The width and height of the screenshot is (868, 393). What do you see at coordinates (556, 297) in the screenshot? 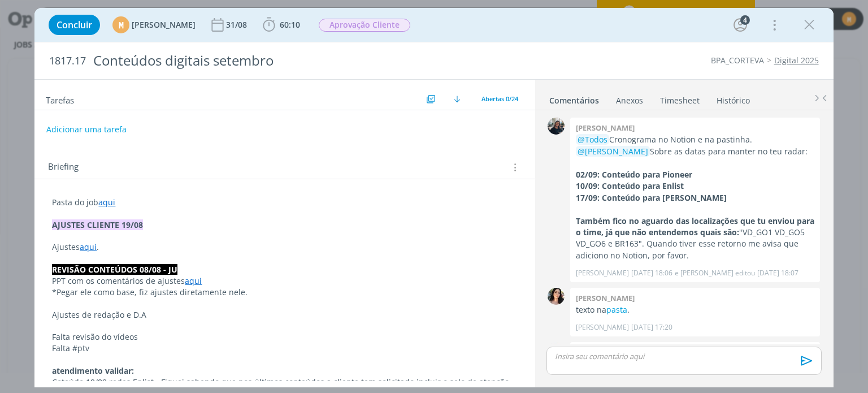
I see `img: T` at bounding box center [556, 297].